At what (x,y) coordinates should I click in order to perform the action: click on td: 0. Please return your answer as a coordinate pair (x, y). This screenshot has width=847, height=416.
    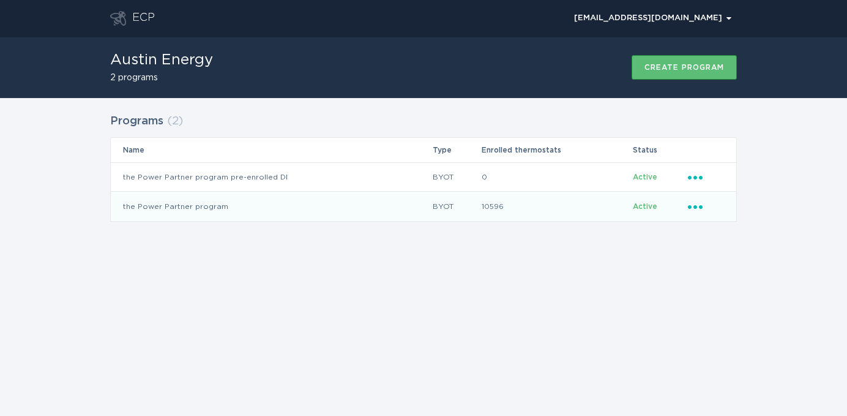
    Looking at the image, I should click on (557, 177).